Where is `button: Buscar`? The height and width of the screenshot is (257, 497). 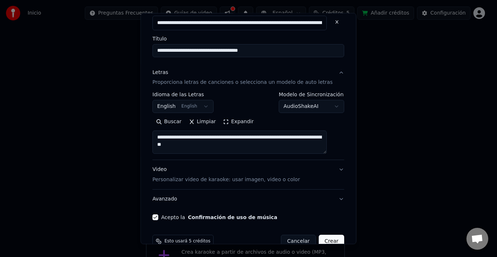 button: Buscar is located at coordinates (169, 122).